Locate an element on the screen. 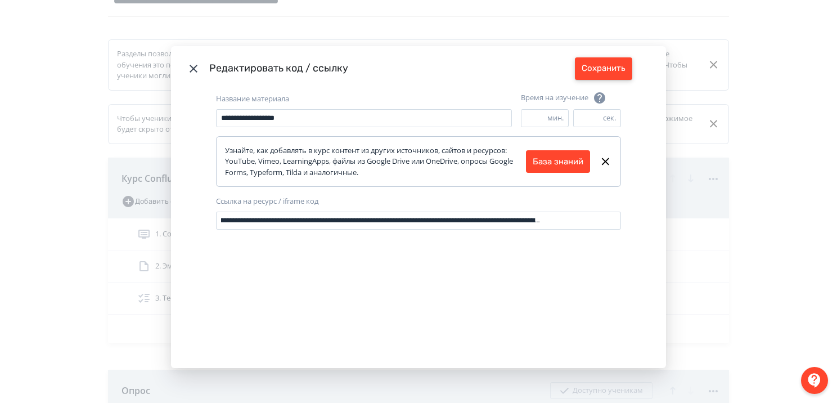 The image size is (837, 403). label: Название материала is located at coordinates (252, 99).